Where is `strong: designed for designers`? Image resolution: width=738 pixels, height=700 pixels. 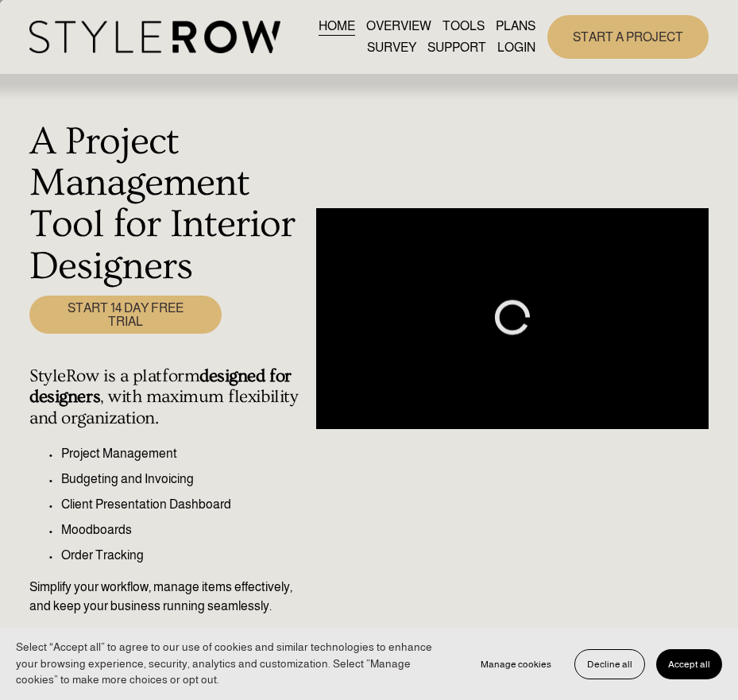
strong: designed for designers is located at coordinates (162, 387).